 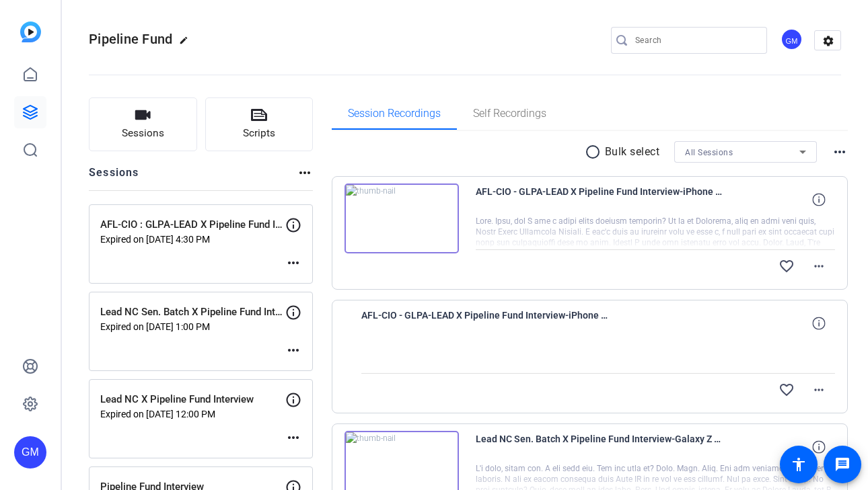 I want to click on span: Pipeline Fund, so click(x=130, y=39).